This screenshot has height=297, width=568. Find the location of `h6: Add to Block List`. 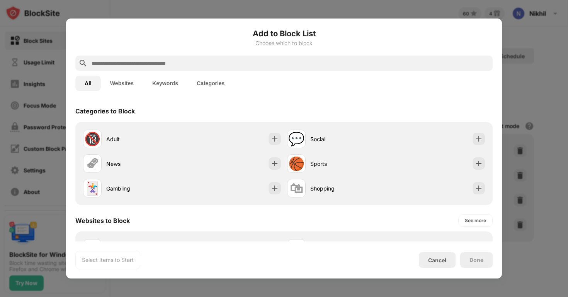

h6: Add to Block List is located at coordinates (284, 34).